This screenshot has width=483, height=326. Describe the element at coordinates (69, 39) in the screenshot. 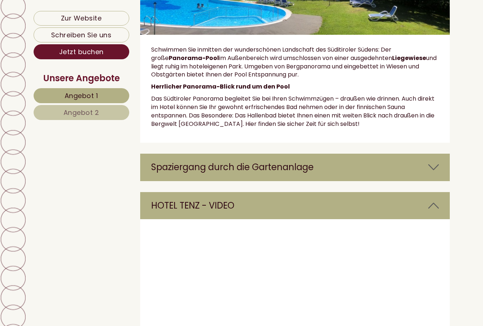

I see `small: 12:54` at that location.